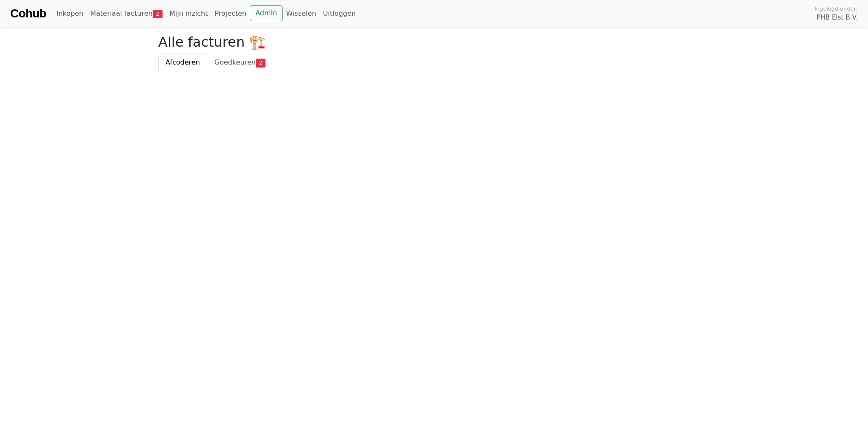  What do you see at coordinates (301, 14) in the screenshot?
I see `a: Wisselen` at bounding box center [301, 14].